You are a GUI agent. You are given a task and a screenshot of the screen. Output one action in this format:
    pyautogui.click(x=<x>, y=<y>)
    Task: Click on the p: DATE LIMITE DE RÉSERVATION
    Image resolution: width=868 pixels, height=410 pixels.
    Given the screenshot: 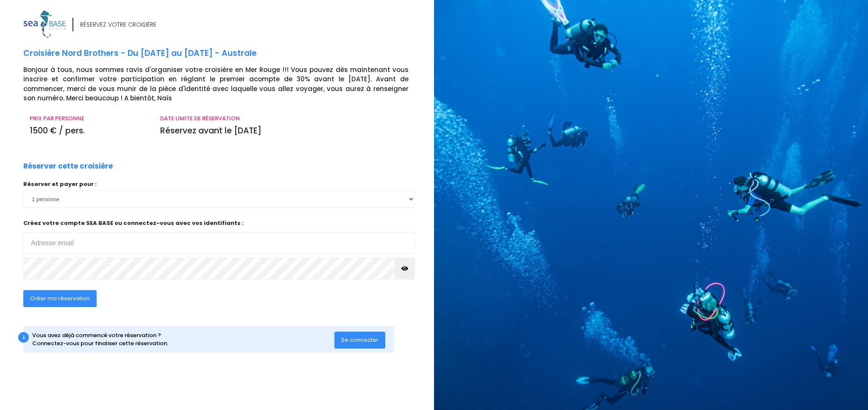 What is the action you would take?
    pyautogui.click(x=284, y=119)
    